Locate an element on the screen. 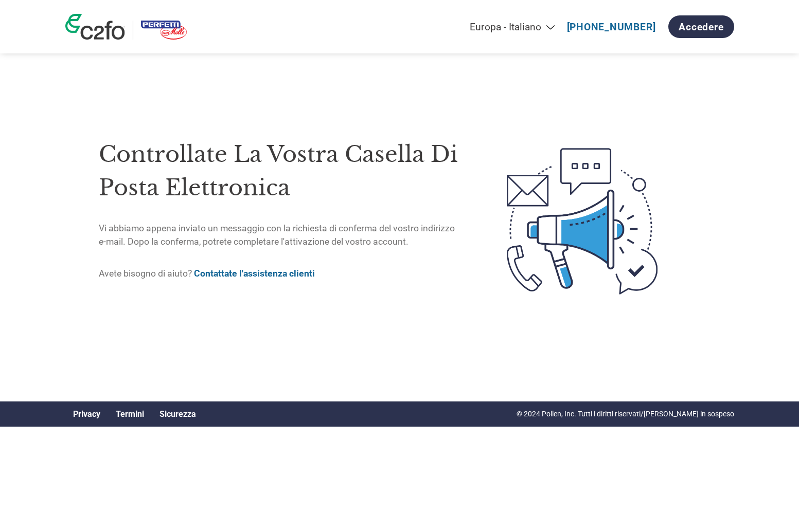  a: Accedere is located at coordinates (701, 27).